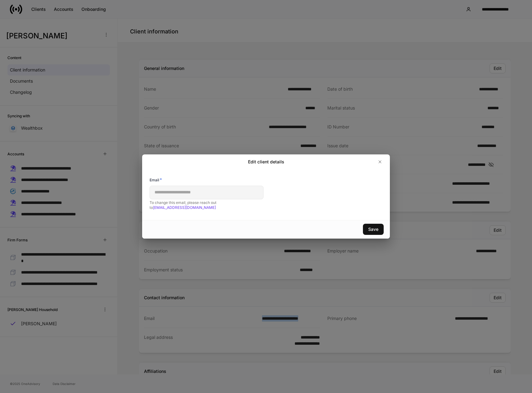 The height and width of the screenshot is (393, 532). I want to click on h2: Edit client details, so click(266, 162).